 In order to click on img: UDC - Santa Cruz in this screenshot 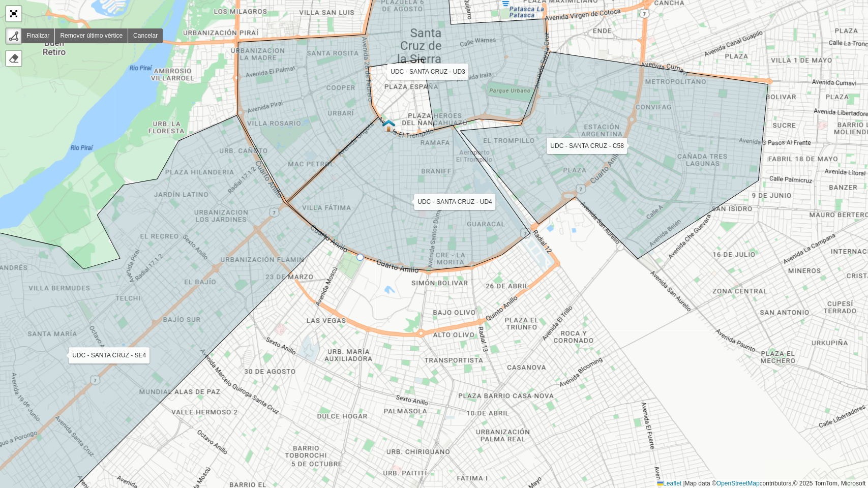, I will do `click(388, 126)`.